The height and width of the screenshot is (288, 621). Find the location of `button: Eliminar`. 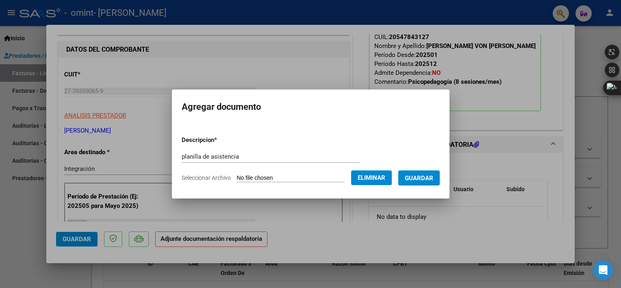

button: Eliminar is located at coordinates (371, 178).